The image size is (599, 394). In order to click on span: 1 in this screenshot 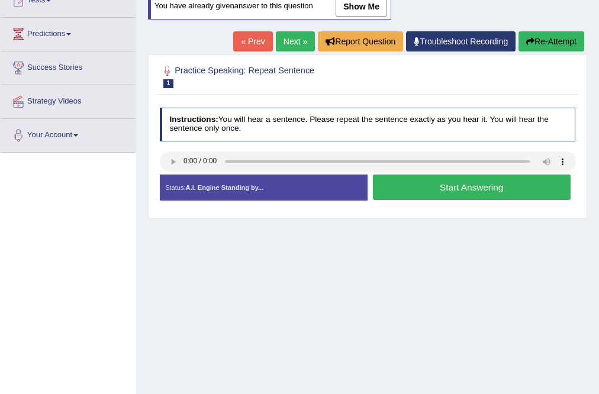, I will do `click(169, 83)`.